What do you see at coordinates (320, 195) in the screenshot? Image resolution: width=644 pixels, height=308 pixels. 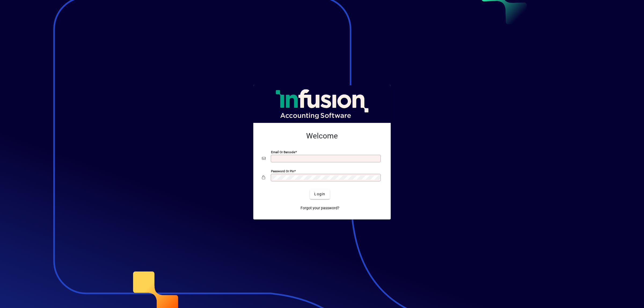 I see `button: Login` at bounding box center [320, 195].